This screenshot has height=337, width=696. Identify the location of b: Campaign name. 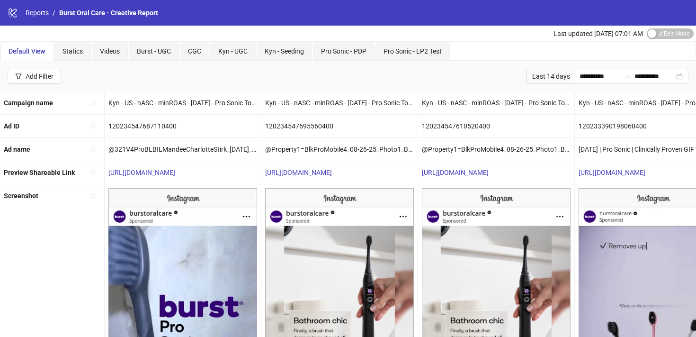
(28, 103).